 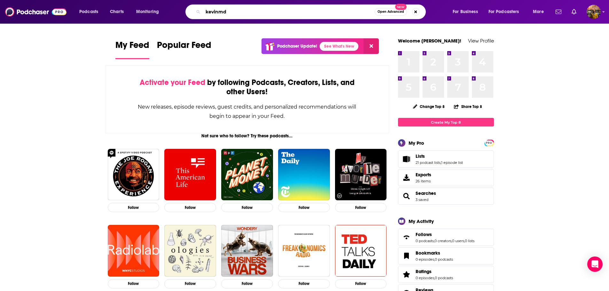 I want to click on a: Create My Top 8, so click(x=446, y=122).